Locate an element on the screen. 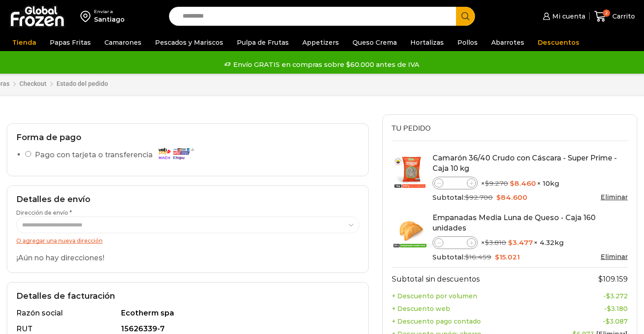 This screenshot has width=644, height=334. a: 2 Carrito is located at coordinates (615, 16).